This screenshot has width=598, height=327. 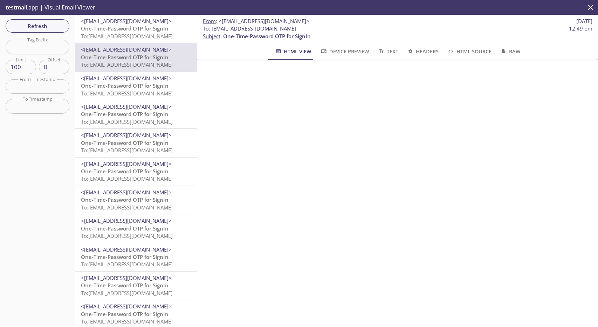 What do you see at coordinates (38, 26) in the screenshot?
I see `button: Refresh` at bounding box center [38, 26].